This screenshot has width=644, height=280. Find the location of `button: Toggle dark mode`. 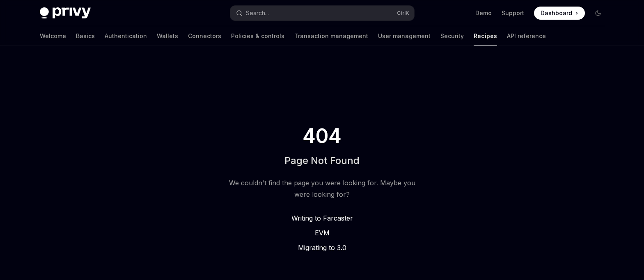

button: Toggle dark mode is located at coordinates (598, 13).